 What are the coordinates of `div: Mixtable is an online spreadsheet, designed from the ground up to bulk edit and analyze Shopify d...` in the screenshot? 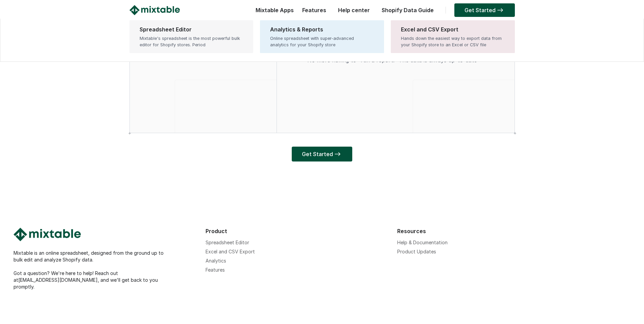 It's located at (106, 270).